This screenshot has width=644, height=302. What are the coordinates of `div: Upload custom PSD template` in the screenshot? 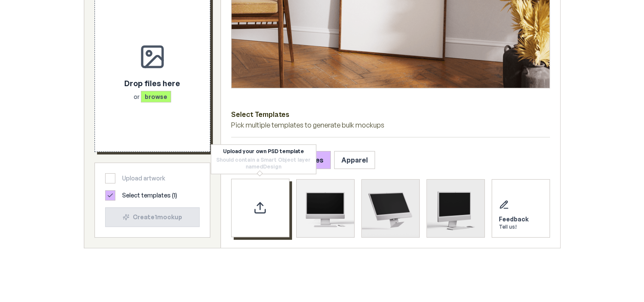 It's located at (260, 208).